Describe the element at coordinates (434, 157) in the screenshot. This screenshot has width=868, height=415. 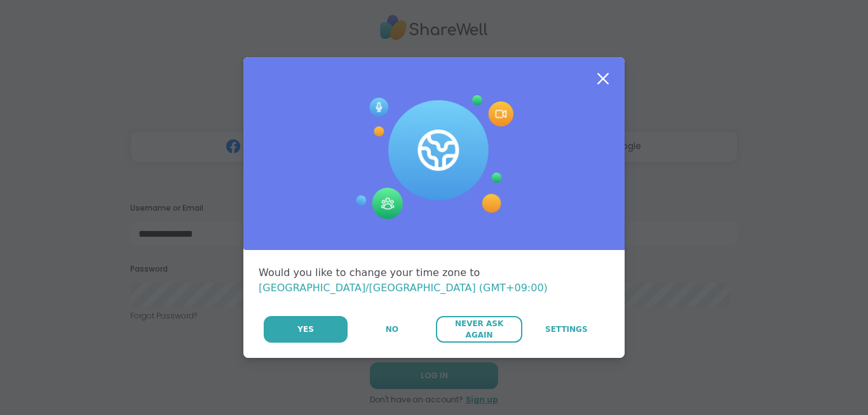
I see `img: Session Experience` at that location.